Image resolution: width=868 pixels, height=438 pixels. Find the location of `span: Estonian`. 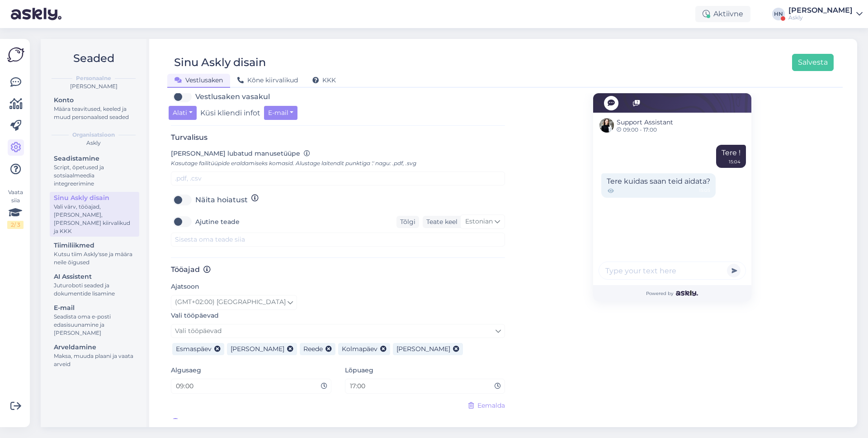

span: Estonian is located at coordinates (478, 221).